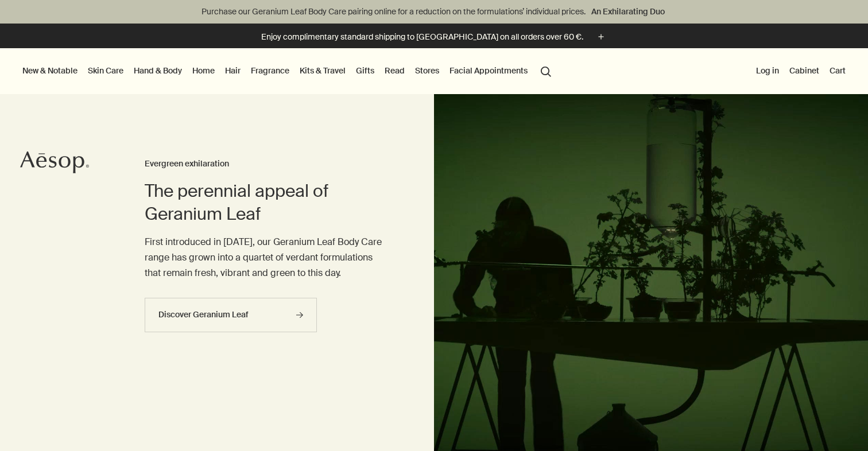  Describe the element at coordinates (800, 71) in the screenshot. I see `nav: supplementary` at that location.